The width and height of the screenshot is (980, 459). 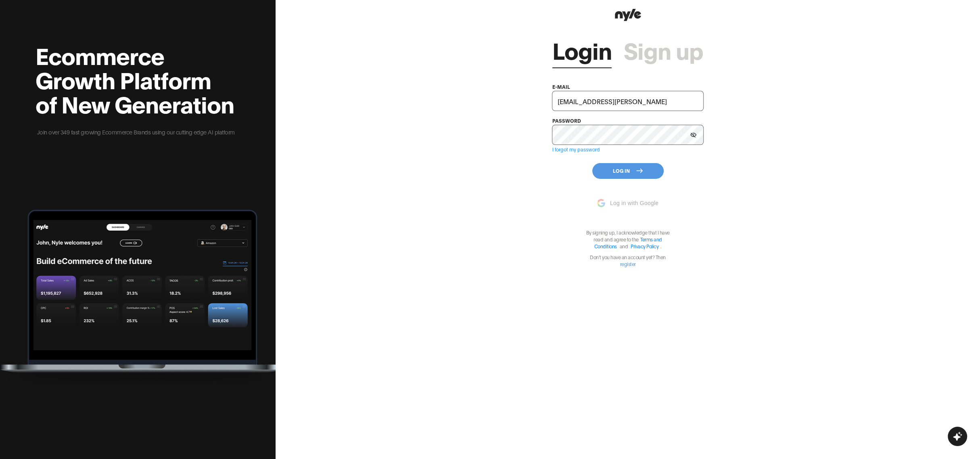 What do you see at coordinates (628, 260) in the screenshot?
I see `p: Don't you have an account yet? Then` at bounding box center [628, 260].